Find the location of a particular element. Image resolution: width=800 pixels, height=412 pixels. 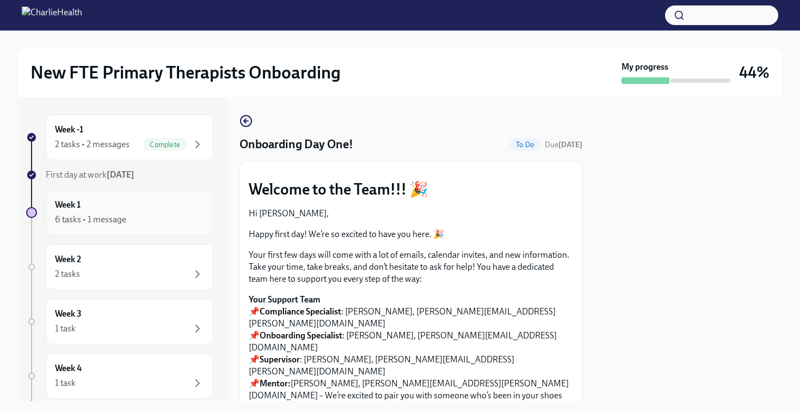

span: To Do is located at coordinates (525, 144).